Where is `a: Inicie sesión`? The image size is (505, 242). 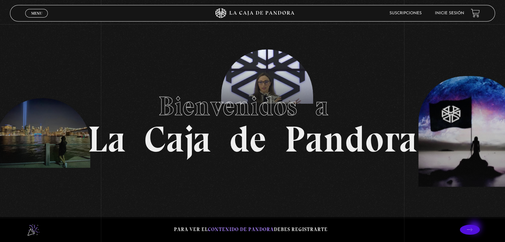
a: Inicie sesión is located at coordinates (449, 13).